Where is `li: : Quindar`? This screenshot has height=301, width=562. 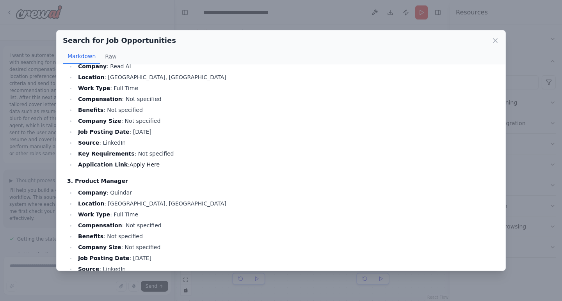
li: : Quindar is located at coordinates (285, 193).